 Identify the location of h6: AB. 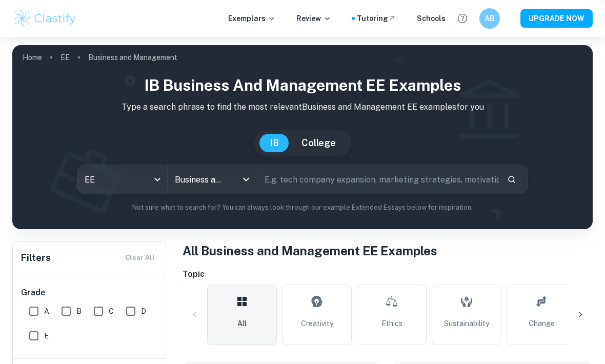
(490, 19).